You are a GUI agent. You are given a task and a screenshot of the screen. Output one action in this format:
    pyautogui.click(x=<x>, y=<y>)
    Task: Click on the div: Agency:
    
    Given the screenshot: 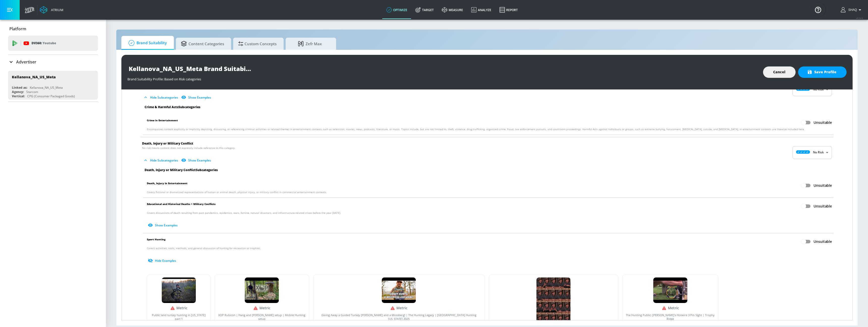 What is the action you would take?
    pyautogui.click(x=18, y=92)
    